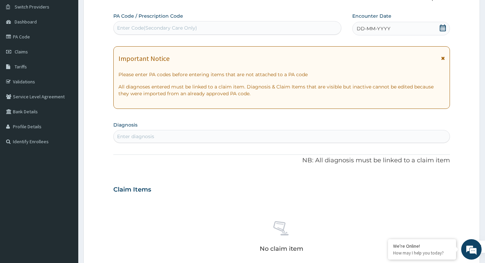  I want to click on p: NB: All diagnosis must be linked to a claim item, so click(282, 161).